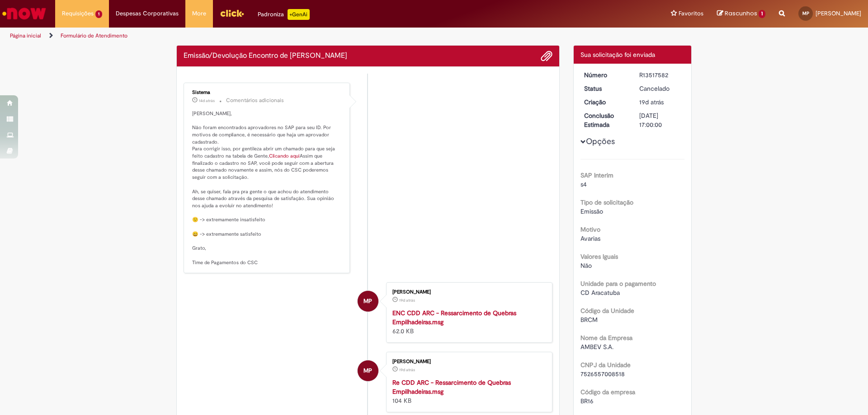 Image resolution: width=868 pixels, height=415 pixels. Describe the element at coordinates (547, 56) in the screenshot. I see `button: Adicionar anexos` at that location.